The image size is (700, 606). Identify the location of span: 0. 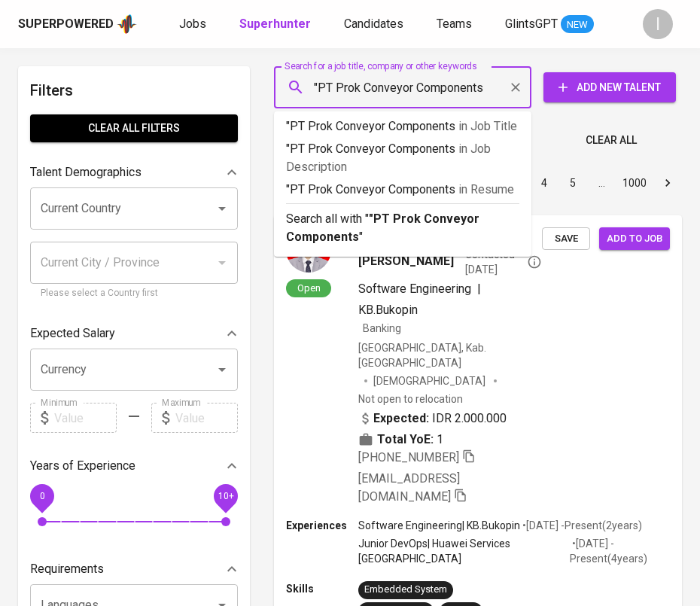
(41, 496).